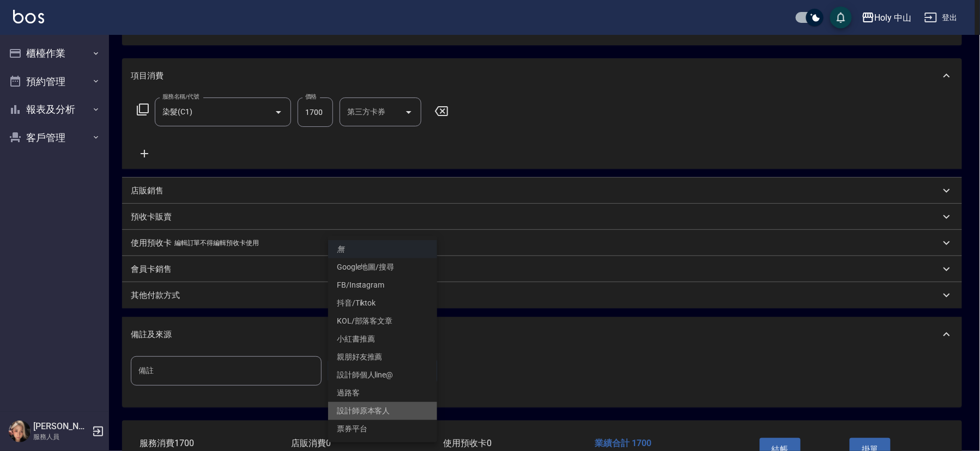  Describe the element at coordinates (383, 357) in the screenshot. I see `li: 親朋好友推薦` at that location.